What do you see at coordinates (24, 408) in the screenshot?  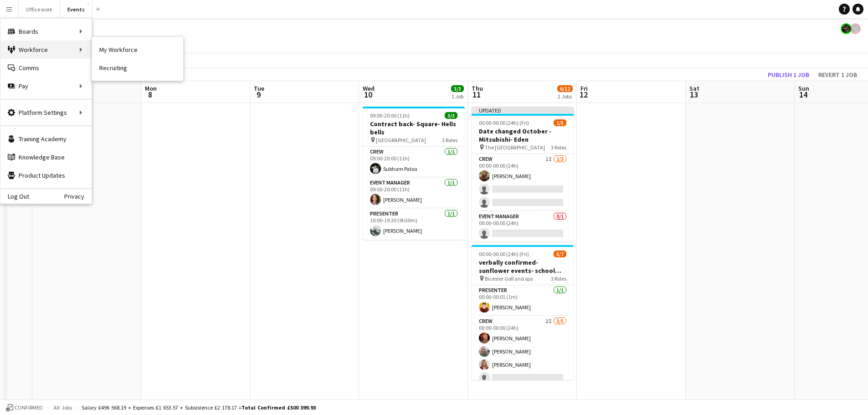 I see `button: Confirmed` at bounding box center [24, 408].